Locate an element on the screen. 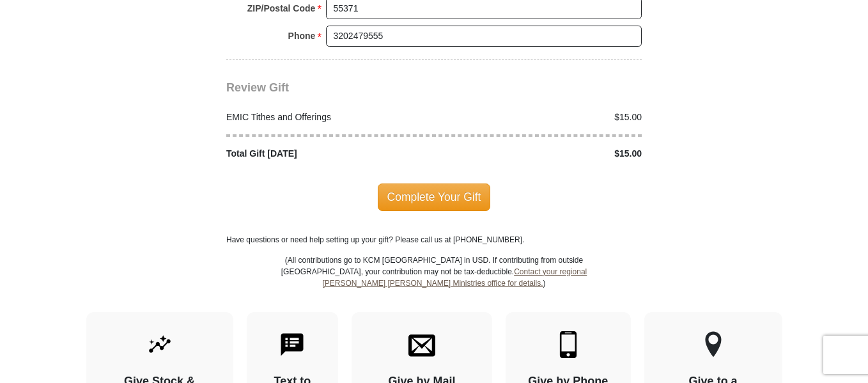 This screenshot has width=868, height=383. img: text-to-give.svg is located at coordinates (292, 344).